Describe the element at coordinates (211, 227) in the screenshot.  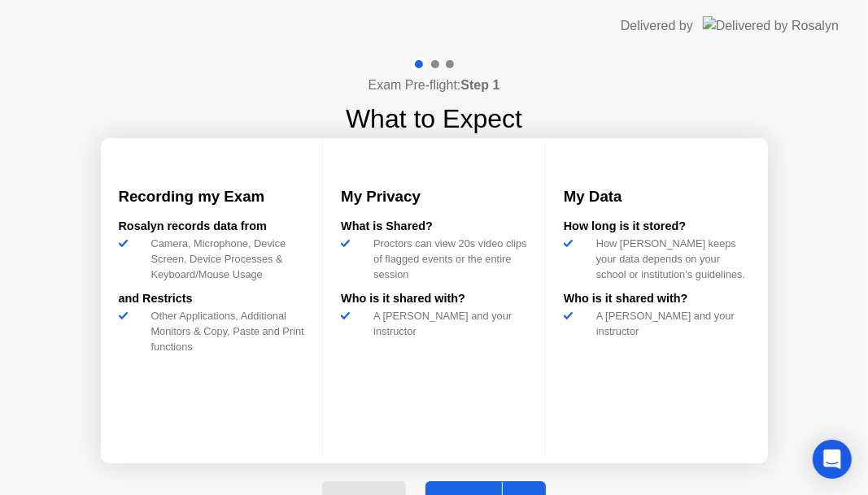
I see `div: Rosalyn records data from` at that location.